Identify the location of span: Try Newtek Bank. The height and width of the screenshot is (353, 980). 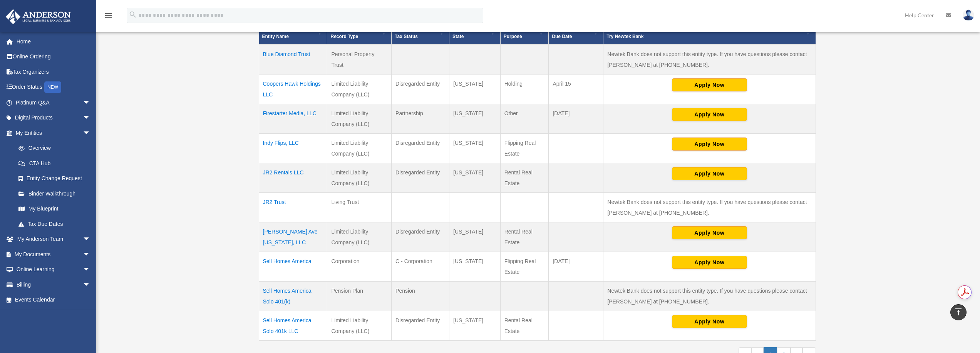
(705, 37).